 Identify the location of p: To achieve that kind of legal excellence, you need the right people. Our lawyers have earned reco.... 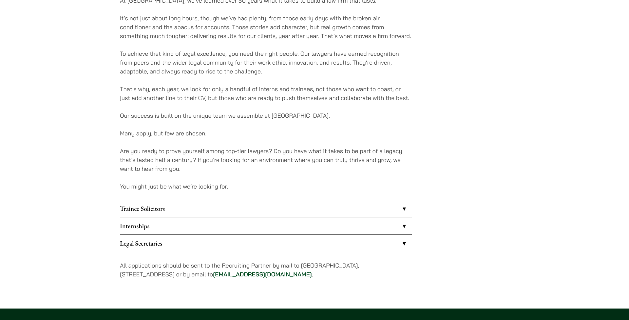
(266, 62).